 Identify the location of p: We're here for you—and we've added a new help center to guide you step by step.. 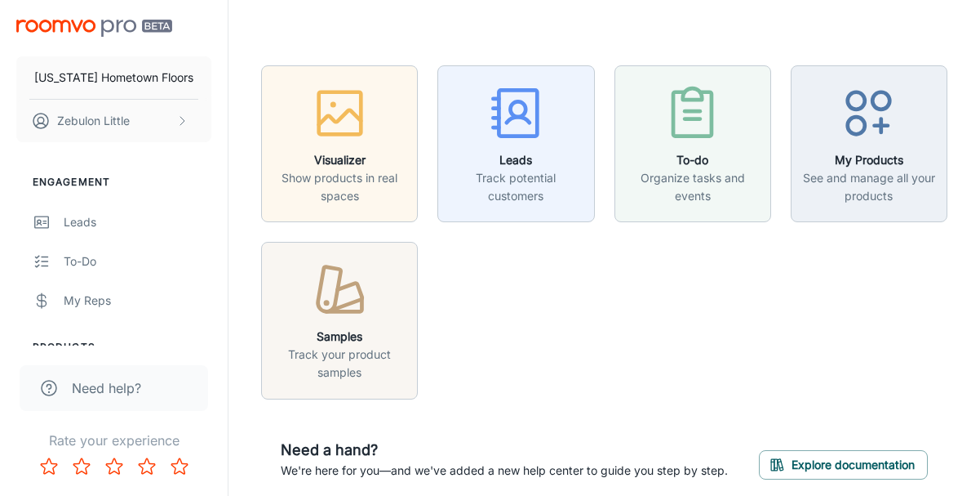
(504, 470).